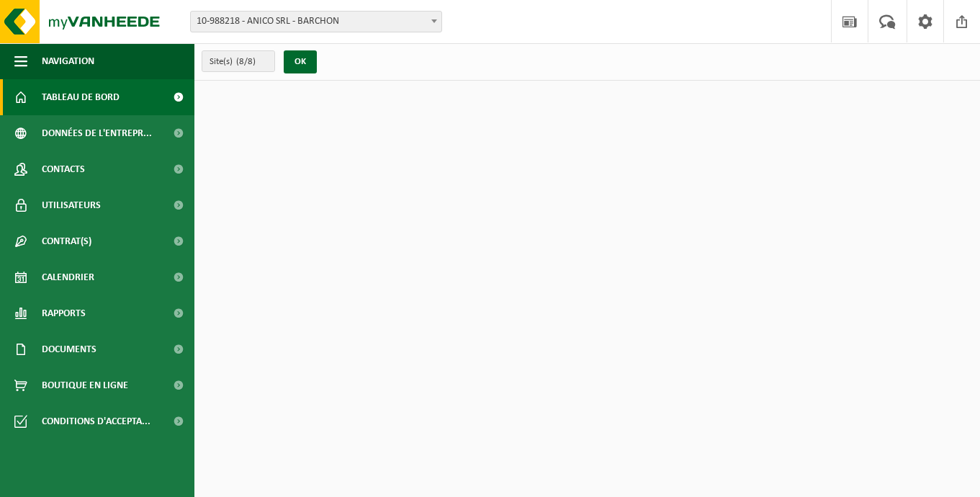 This screenshot has width=980, height=497. Describe the element at coordinates (300, 62) in the screenshot. I see `button: OK` at that location.